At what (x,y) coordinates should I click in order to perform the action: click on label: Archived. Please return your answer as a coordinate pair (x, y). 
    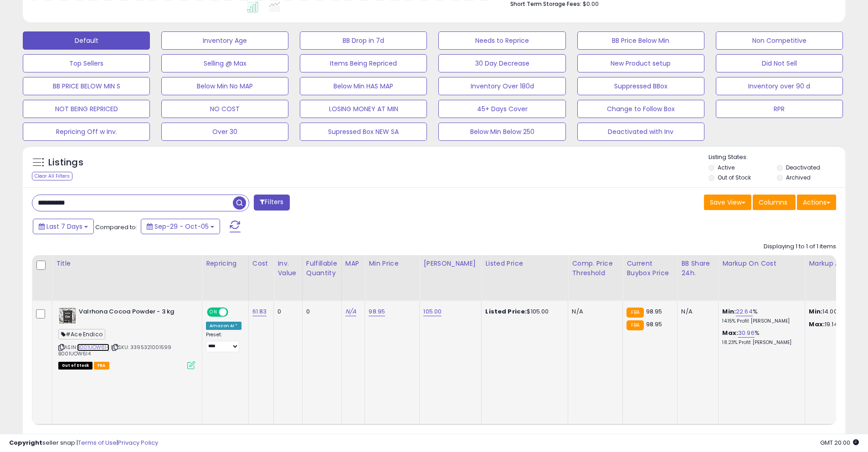
    Looking at the image, I should click on (799, 177).